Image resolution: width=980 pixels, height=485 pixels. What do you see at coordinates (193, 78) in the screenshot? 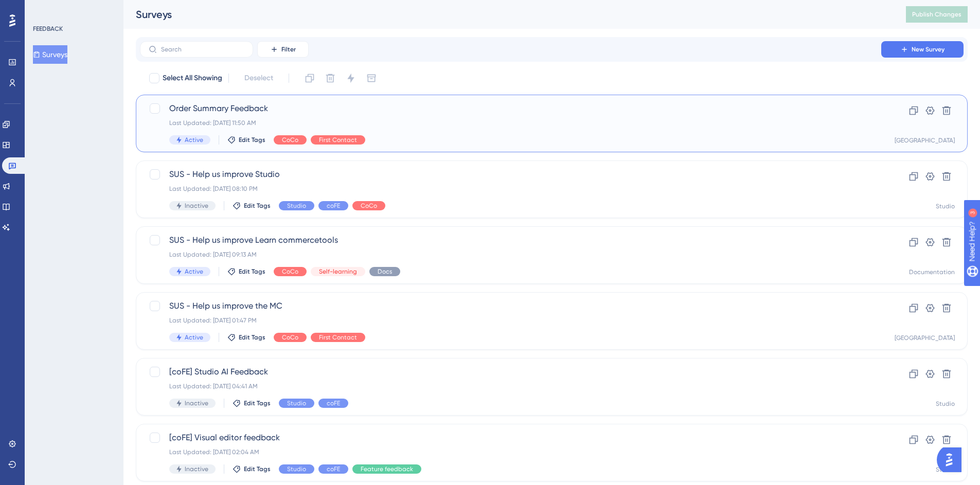
I see `span: Select All Showing` at bounding box center [193, 78].